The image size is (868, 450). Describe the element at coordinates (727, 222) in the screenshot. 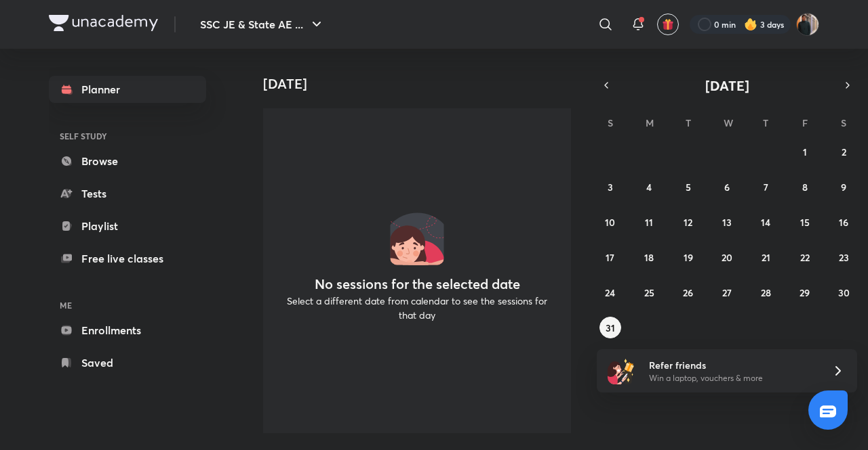

I see `abbr: August 13, 2025` at that location.